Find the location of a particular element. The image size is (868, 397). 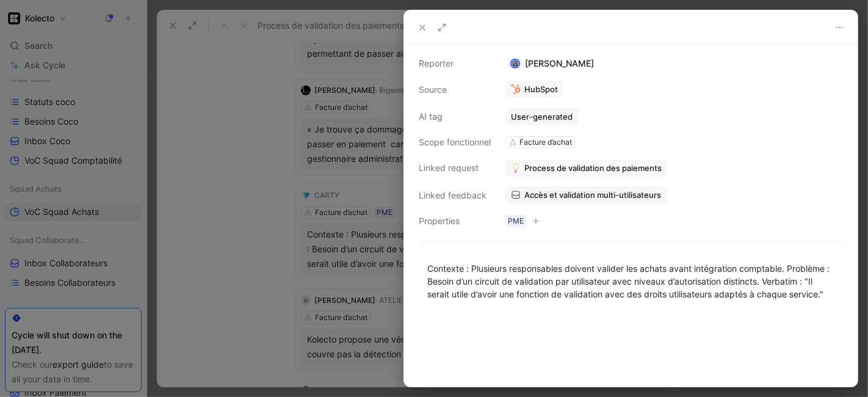

div: Reporter is located at coordinates (455, 64).